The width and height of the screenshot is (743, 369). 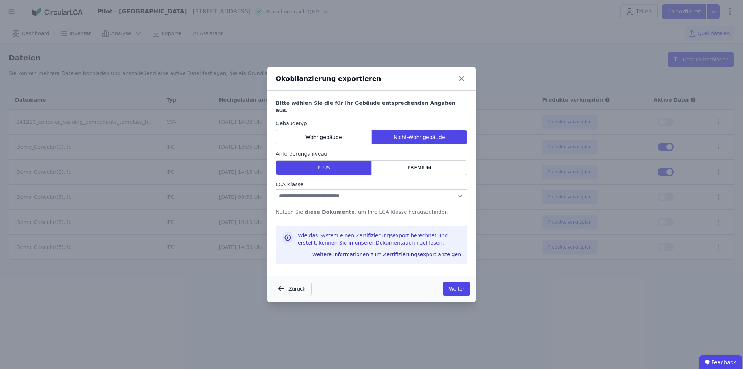 What do you see at coordinates (372, 184) in the screenshot?
I see `label: LCA Klasse` at bounding box center [372, 184].